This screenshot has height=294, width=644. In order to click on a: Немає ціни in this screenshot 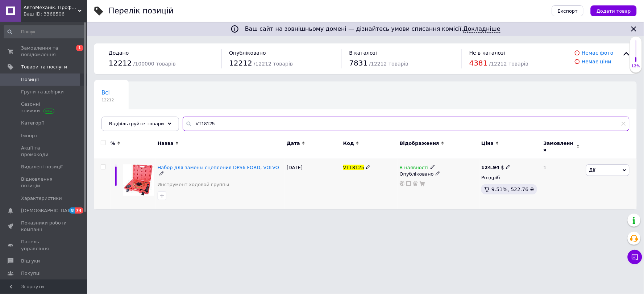, I will do `click(597, 62)`.